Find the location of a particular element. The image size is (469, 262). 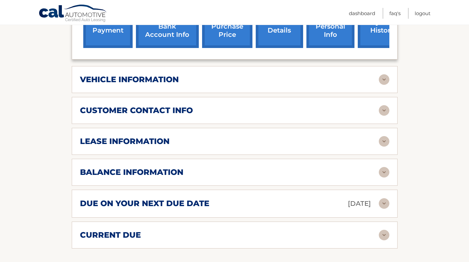

h2: lease information is located at coordinates (125, 141).